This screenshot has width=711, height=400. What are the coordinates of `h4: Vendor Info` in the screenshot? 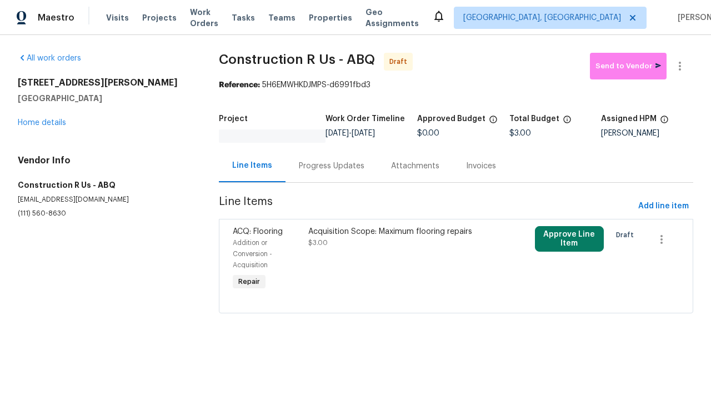 It's located at (105, 161).